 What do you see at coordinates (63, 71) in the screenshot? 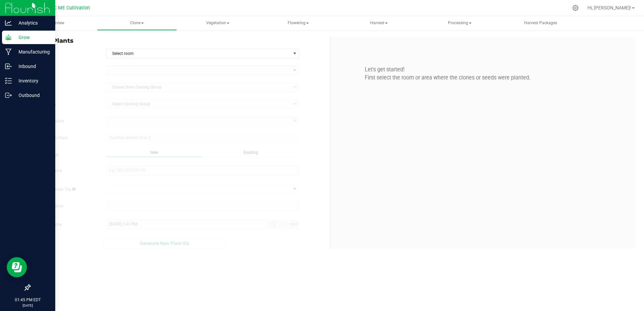
I see `label: Strain` at bounding box center [63, 71].